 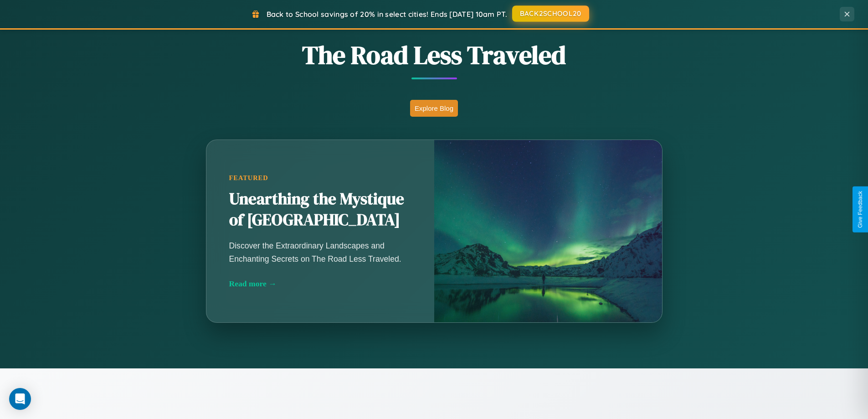 What do you see at coordinates (551, 13) in the screenshot?
I see `button: BACK2SCHOOL20` at bounding box center [551, 13].